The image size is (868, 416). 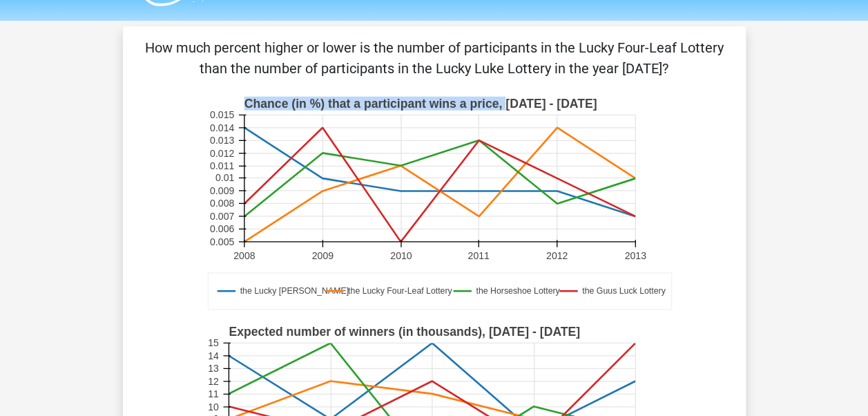 What do you see at coordinates (400, 291) in the screenshot?
I see `text: the Lucky Four-Leaf Lottery` at bounding box center [400, 291].